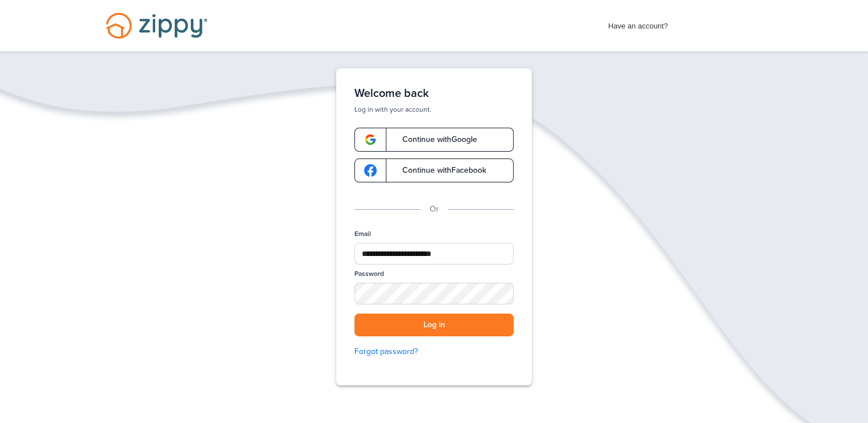 Image resolution: width=868 pixels, height=423 pixels. Describe the element at coordinates (434, 93) in the screenshot. I see `h1: Welcome back` at that location.